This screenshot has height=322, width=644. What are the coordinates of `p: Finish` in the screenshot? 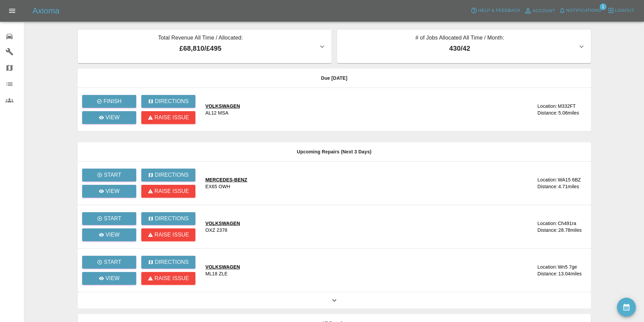 It's located at (112, 101).